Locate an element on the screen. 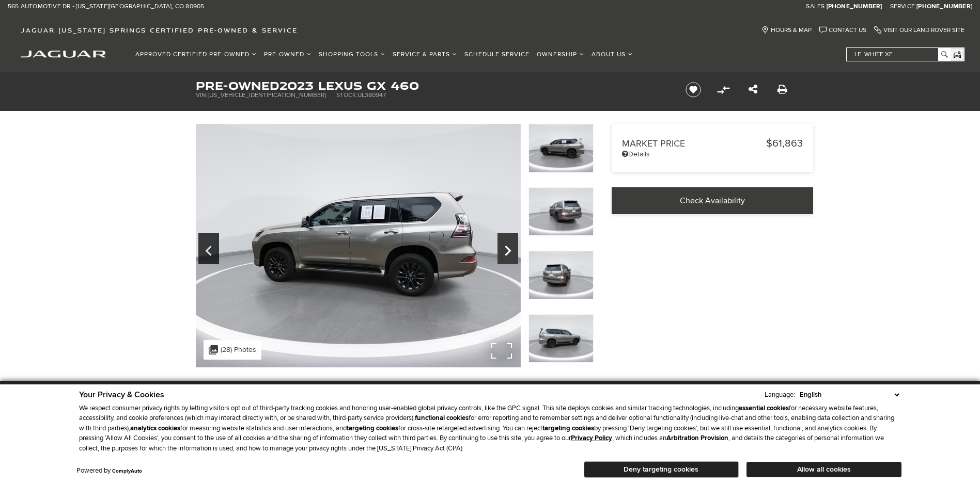 Image resolution: width=980 pixels, height=485 pixels. h1: 2023 Lexus GX 460 is located at coordinates (432, 86).